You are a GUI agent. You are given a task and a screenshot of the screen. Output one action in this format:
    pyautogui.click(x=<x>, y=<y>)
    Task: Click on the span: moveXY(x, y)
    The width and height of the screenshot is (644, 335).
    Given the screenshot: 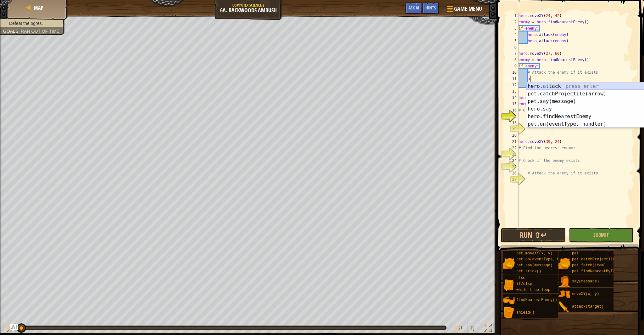 What is the action you would take?
    pyautogui.click(x=586, y=294)
    